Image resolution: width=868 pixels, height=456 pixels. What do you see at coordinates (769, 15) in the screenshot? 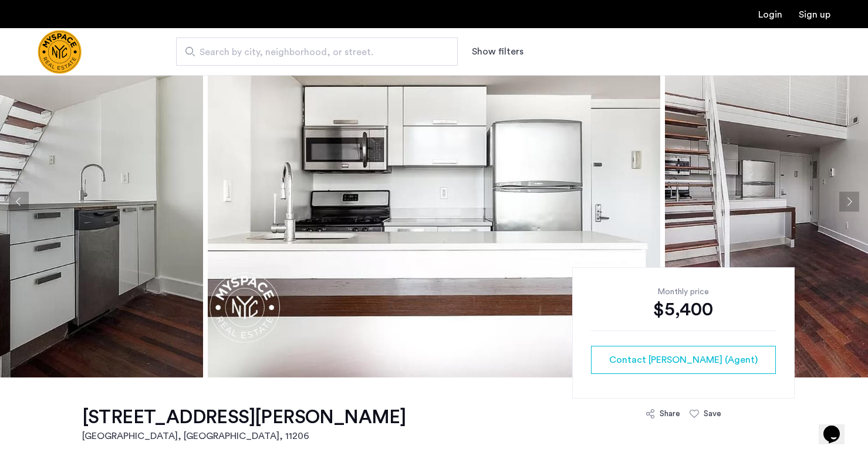
I see `a: Login` at bounding box center [769, 15].